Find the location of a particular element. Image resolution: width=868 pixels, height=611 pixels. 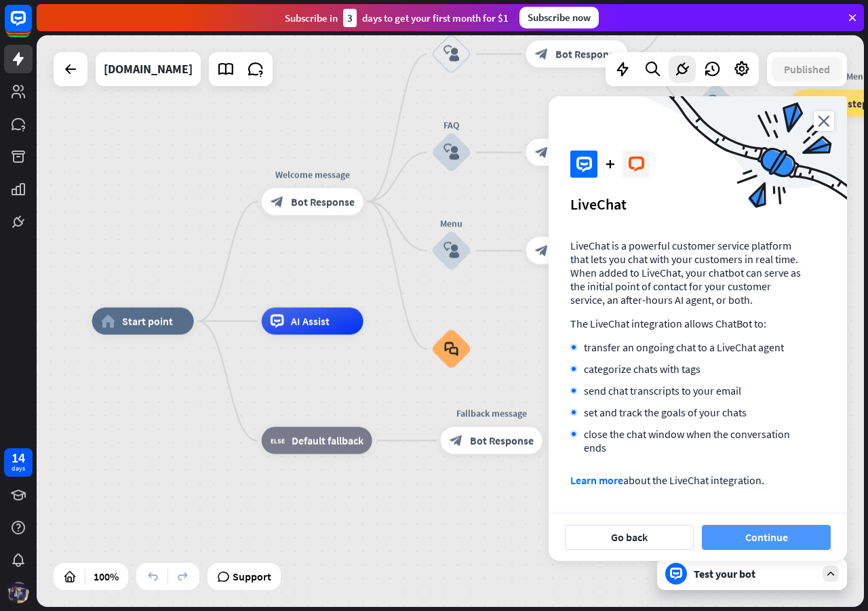

p: about the LiveChat integration. is located at coordinates (687, 480).